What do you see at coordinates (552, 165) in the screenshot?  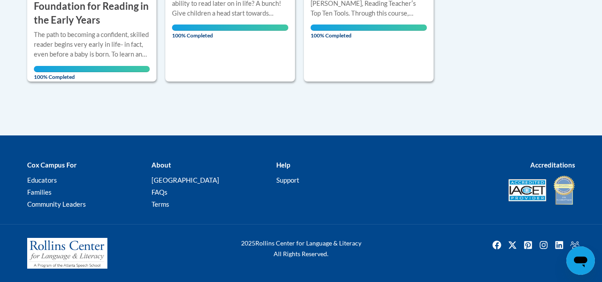 I see `b: Accreditations` at bounding box center [552, 165].